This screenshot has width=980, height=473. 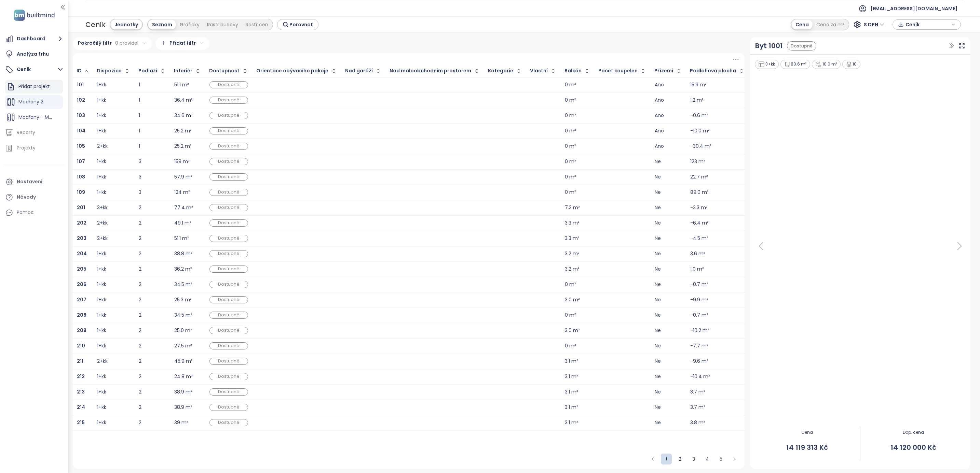 I want to click on a: 107, so click(x=81, y=162).